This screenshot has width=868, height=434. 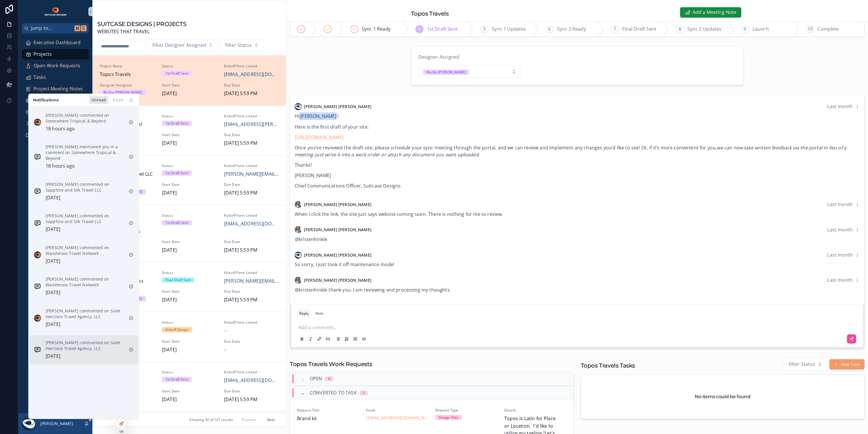 What do you see at coordinates (329, 379) in the screenshot?
I see `div: 0` at bounding box center [329, 379].